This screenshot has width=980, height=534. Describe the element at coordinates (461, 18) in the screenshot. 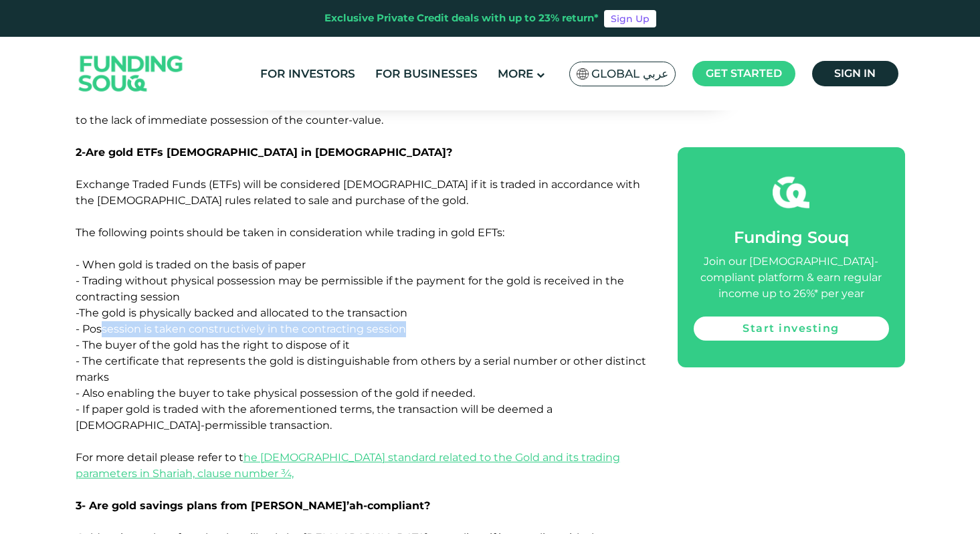

I see `div: Exclusive Private Credit deals with up to 23% return*` at that location.